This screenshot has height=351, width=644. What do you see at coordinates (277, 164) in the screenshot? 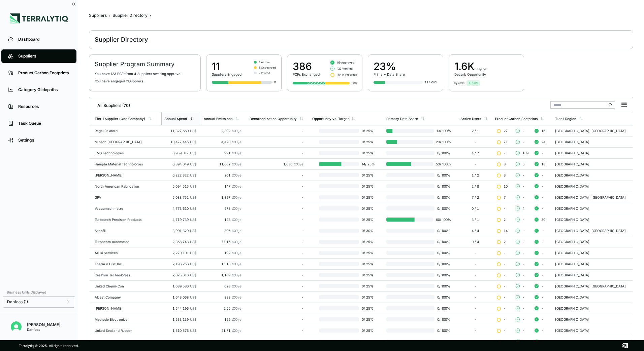
I see `div: 1,630` at bounding box center [277, 164].